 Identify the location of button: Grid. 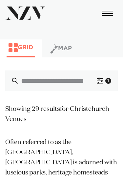
(21, 50).